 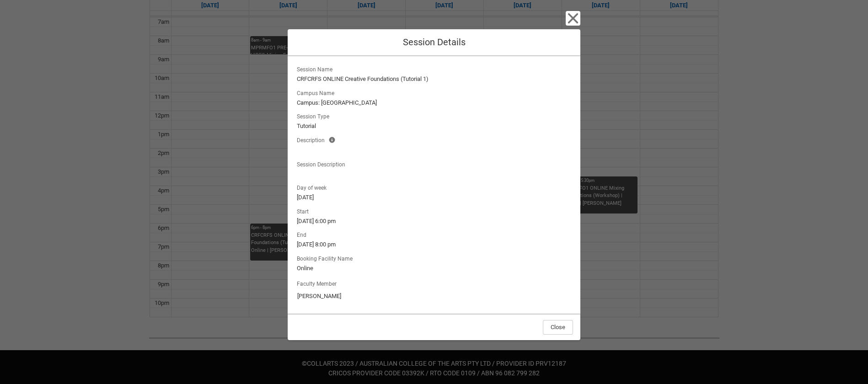 What do you see at coordinates (312, 139) in the screenshot?
I see `span: Description` at bounding box center [312, 139].